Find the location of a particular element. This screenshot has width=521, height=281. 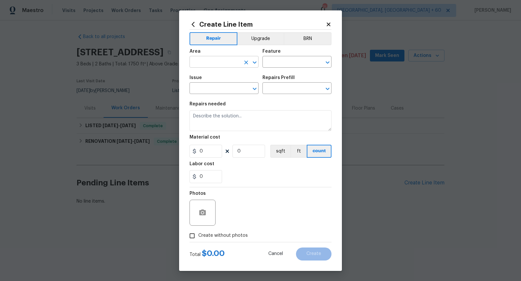

button: sqft is located at coordinates (280, 151).